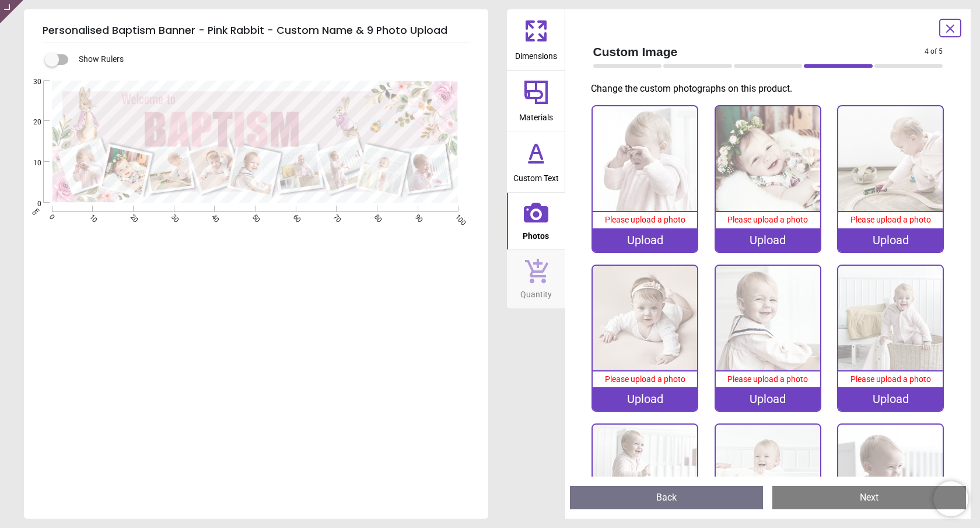 This screenshot has width=980, height=528. I want to click on h5: Personalised Baptism Banner - Pink Rabbit - Custom Name & 9 Photo Upload, so click(256, 31).